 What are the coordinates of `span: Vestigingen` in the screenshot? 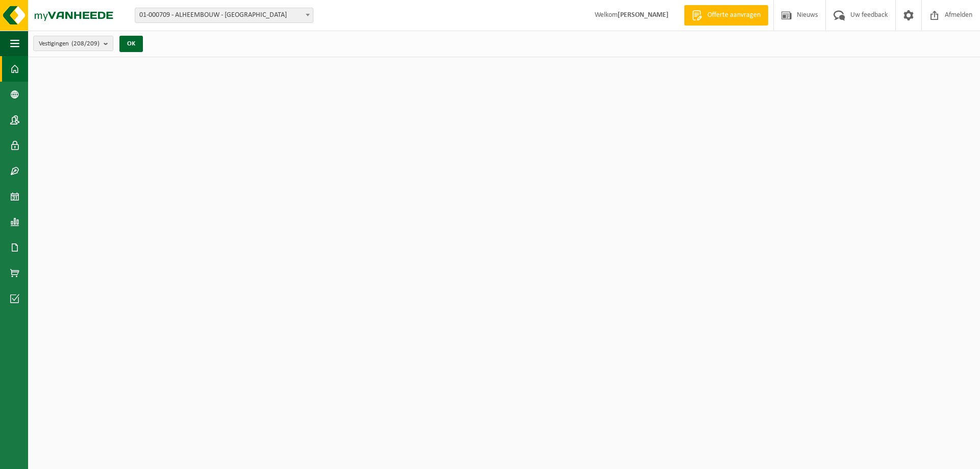 It's located at (69, 44).